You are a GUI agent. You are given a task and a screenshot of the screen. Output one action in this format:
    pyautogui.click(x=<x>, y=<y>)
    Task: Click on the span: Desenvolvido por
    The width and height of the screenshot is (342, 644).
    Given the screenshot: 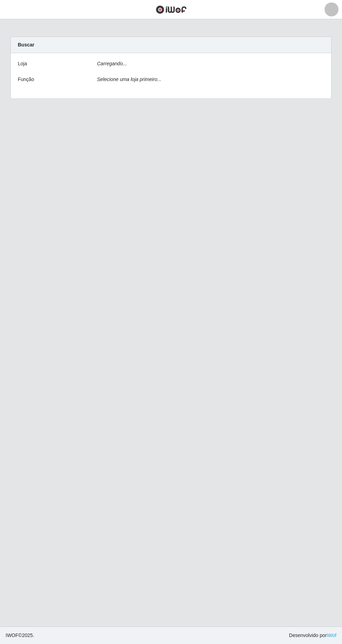 What is the action you would take?
    pyautogui.click(x=313, y=635)
    